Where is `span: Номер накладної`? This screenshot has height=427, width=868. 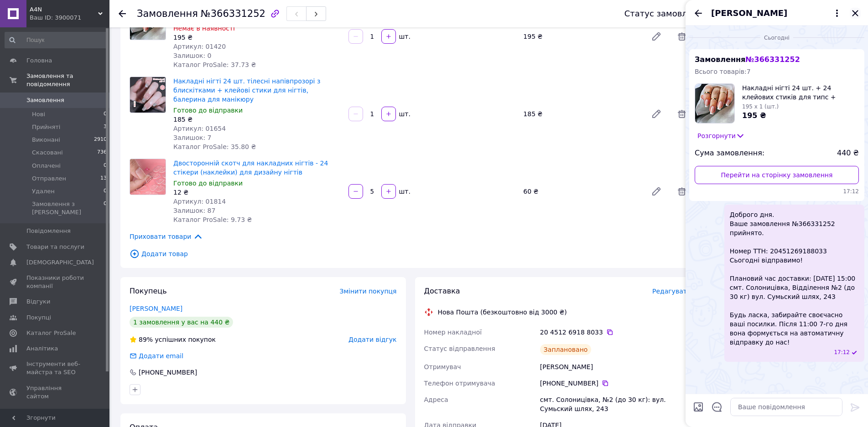 span: Номер накладної is located at coordinates (453, 333).